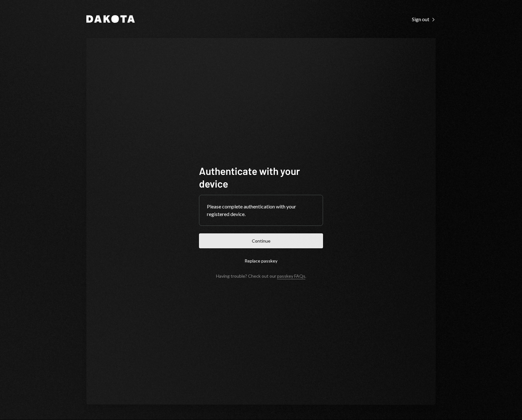 The height and width of the screenshot is (420, 522). Describe the element at coordinates (261, 261) in the screenshot. I see `button: Replace passkey` at that location.